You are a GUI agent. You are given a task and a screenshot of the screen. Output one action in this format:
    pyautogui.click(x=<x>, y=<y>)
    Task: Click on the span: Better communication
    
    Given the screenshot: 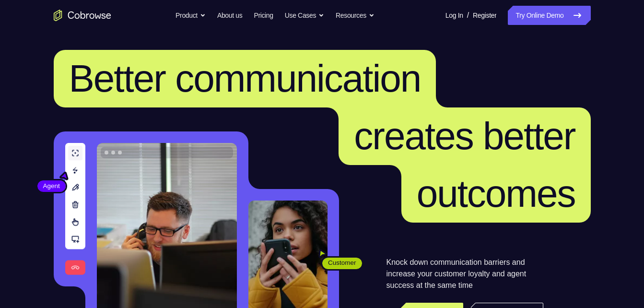 What is the action you would take?
    pyautogui.click(x=245, y=78)
    